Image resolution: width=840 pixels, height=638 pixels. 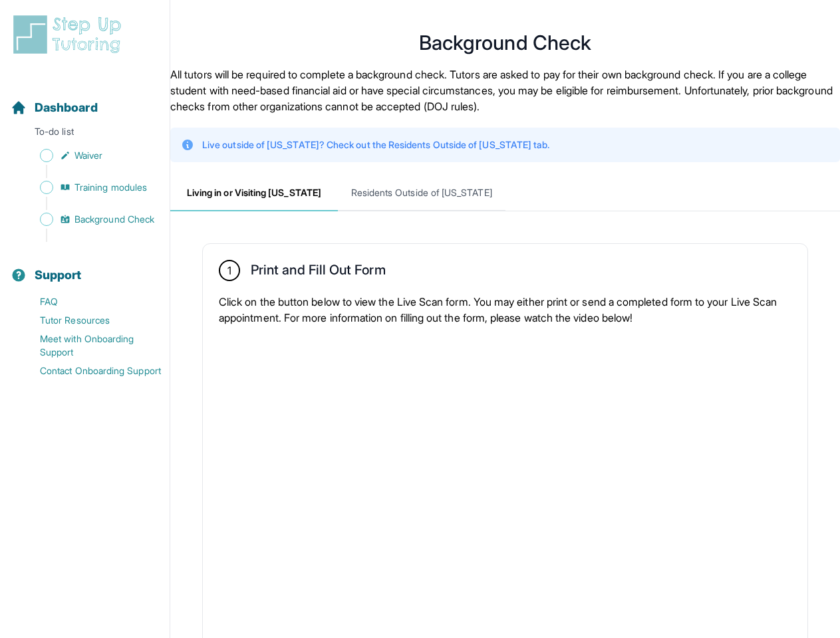 I want to click on button: Dashboard, so click(x=84, y=100).